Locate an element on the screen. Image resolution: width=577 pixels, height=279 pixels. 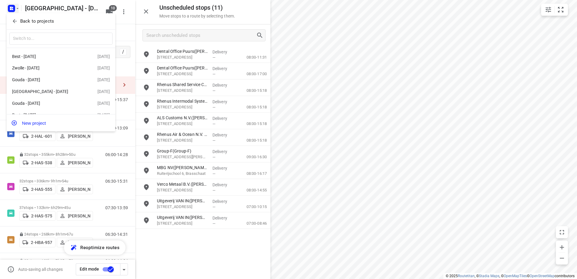
button: New project is located at coordinates (61, 123).